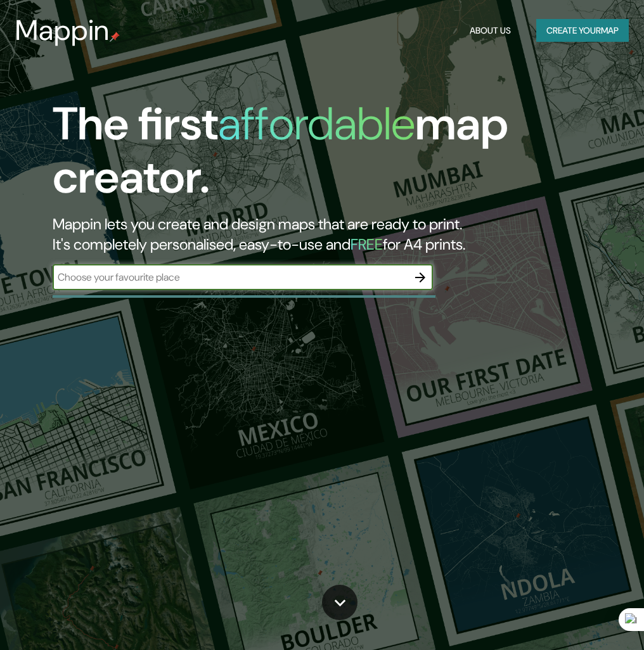  Describe the element at coordinates (583, 31) in the screenshot. I see `button: Create yourmap` at that location.